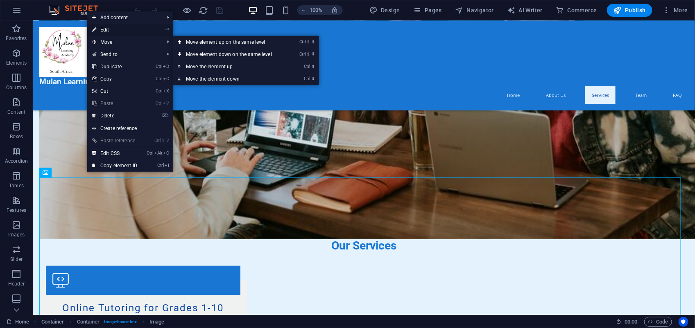 The height and width of the screenshot is (328, 695). Describe the element at coordinates (124, 18) in the screenshot. I see `span: Add content` at that location.